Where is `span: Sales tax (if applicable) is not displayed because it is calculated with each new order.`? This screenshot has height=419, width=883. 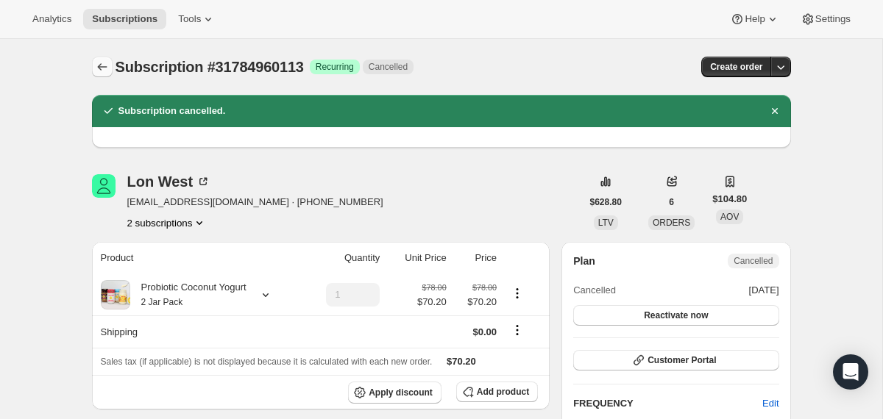
span: Sales tax (if applicable) is not displayed because it is calculated with each new order. is located at coordinates (266, 362).